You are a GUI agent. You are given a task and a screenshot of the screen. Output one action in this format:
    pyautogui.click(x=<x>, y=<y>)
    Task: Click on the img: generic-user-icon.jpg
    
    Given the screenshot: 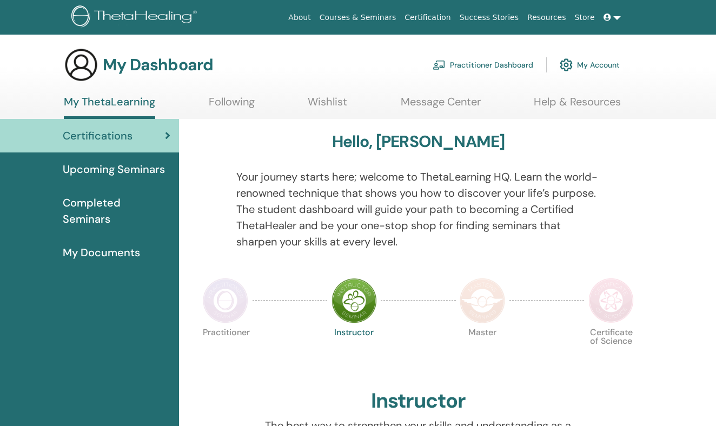 What is the action you would take?
    pyautogui.click(x=81, y=65)
    